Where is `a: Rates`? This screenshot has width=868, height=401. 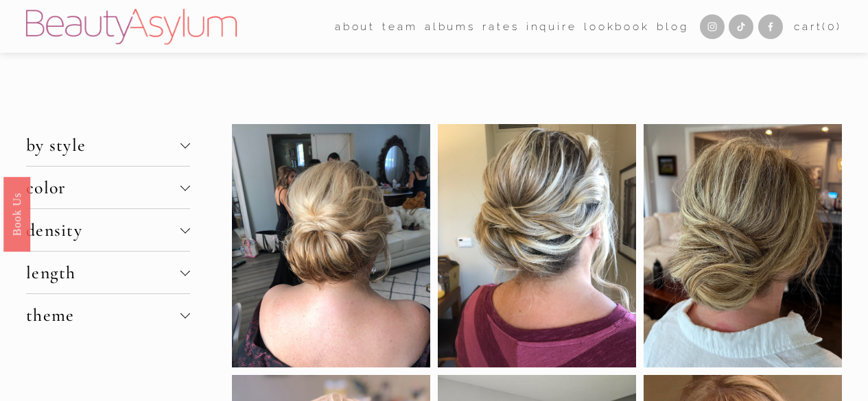 a: Rates is located at coordinates (500, 26).